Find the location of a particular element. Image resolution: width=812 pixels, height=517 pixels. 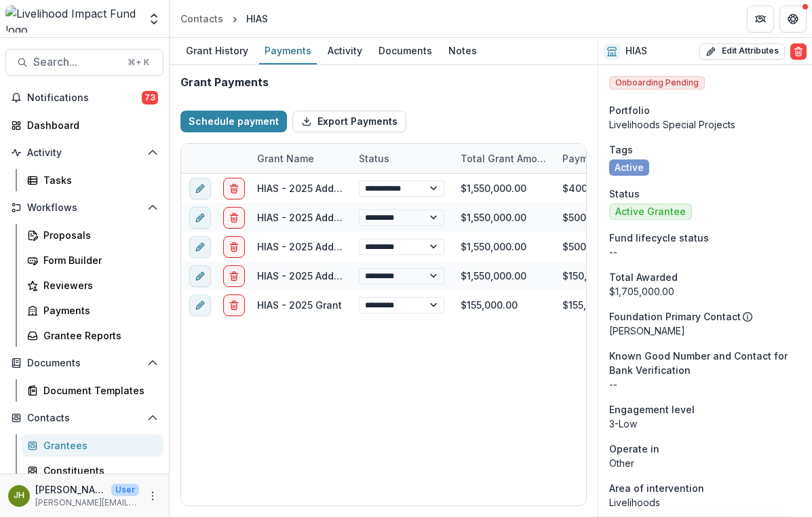

div: Activity is located at coordinates (344, 50).